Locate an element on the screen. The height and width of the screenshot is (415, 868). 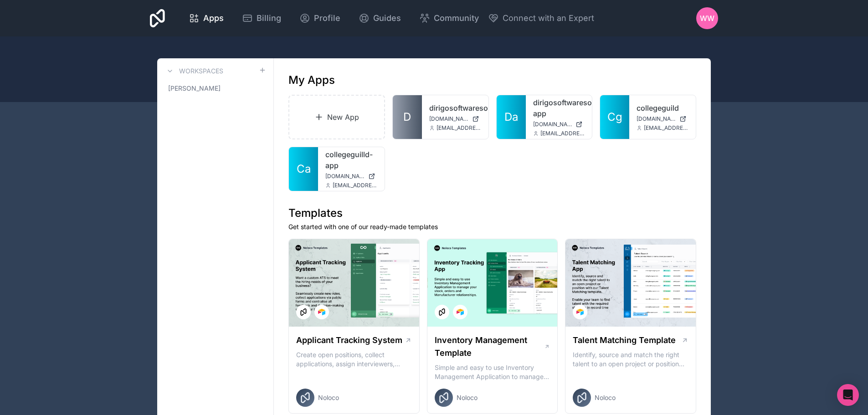
span: Ca is located at coordinates (303, 169).